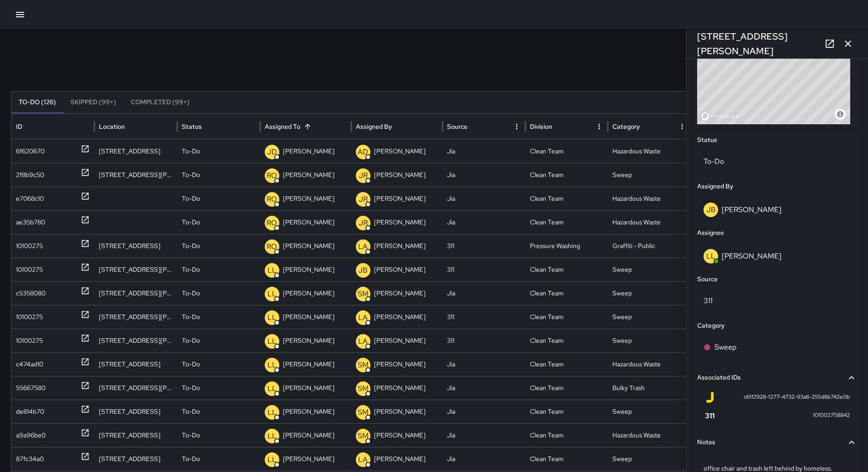 This screenshot has height=472, width=868. What do you see at coordinates (517, 127) in the screenshot?
I see `button: Source column menu` at bounding box center [517, 127].